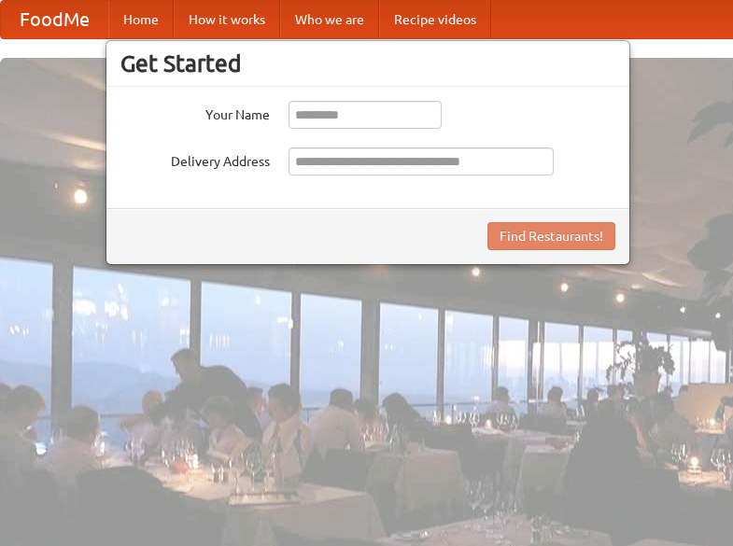 This screenshot has width=733, height=546. Describe the element at coordinates (330, 20) in the screenshot. I see `a: Who we are` at that location.